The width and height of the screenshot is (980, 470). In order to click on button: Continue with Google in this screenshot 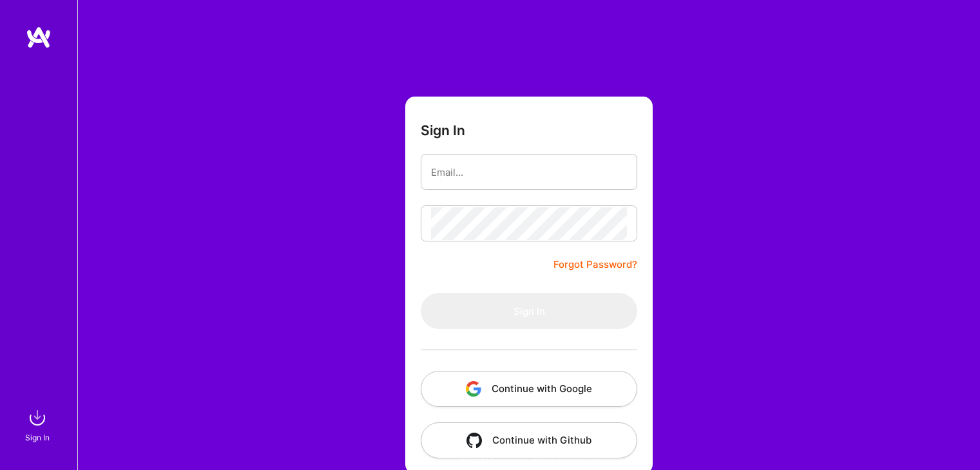, I will do `click(529, 389)`.